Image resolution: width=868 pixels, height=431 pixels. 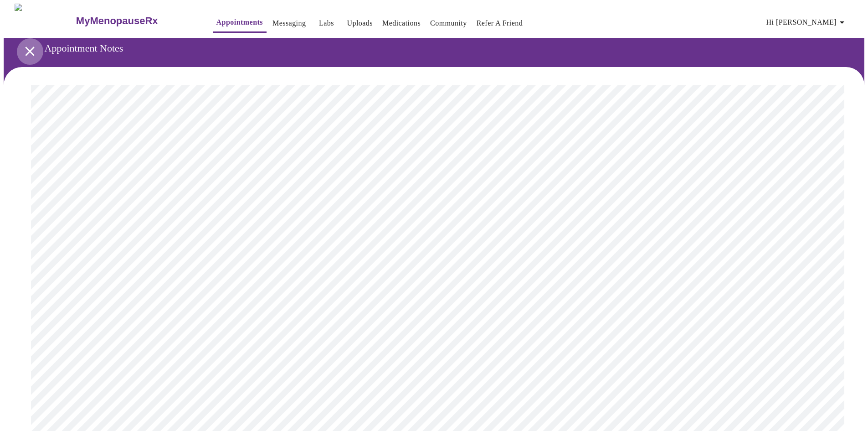 What do you see at coordinates (326, 23) in the screenshot?
I see `button: Labs` at bounding box center [326, 23].